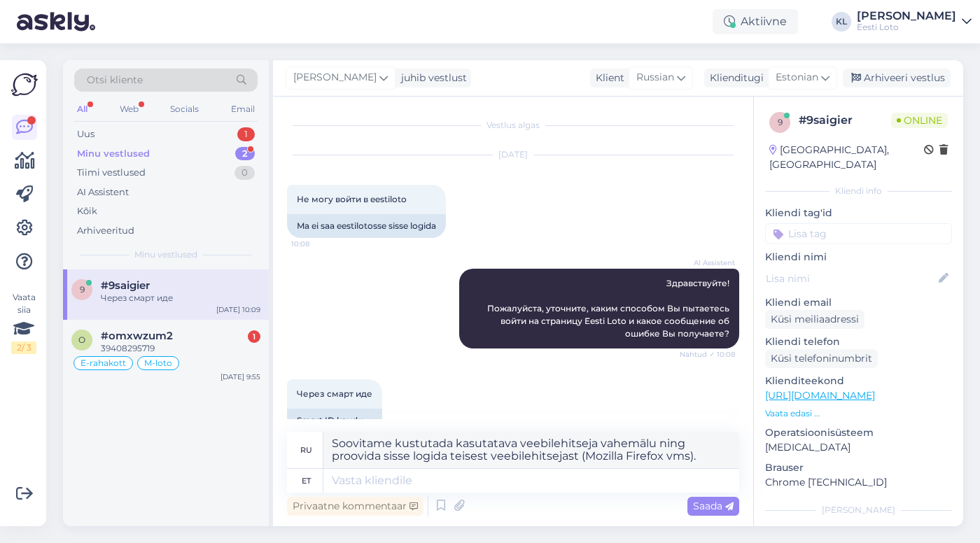 This screenshot has height=543, width=980. I want to click on div: Eesti Loto, so click(907, 27).